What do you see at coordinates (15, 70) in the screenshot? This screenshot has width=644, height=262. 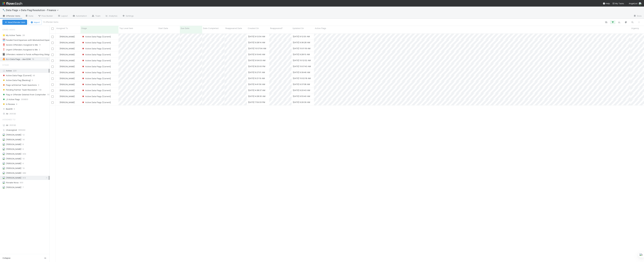 I see `span: 220` at bounding box center [15, 70].